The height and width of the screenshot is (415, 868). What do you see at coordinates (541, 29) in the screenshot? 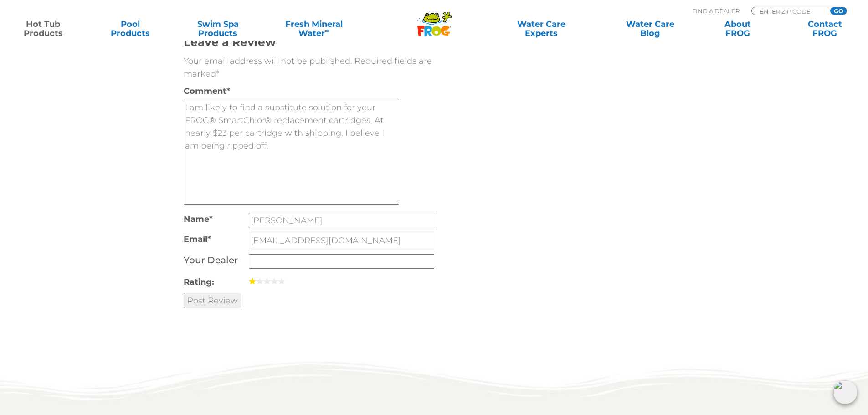
I see `a: Water CareExperts` at bounding box center [541, 29].